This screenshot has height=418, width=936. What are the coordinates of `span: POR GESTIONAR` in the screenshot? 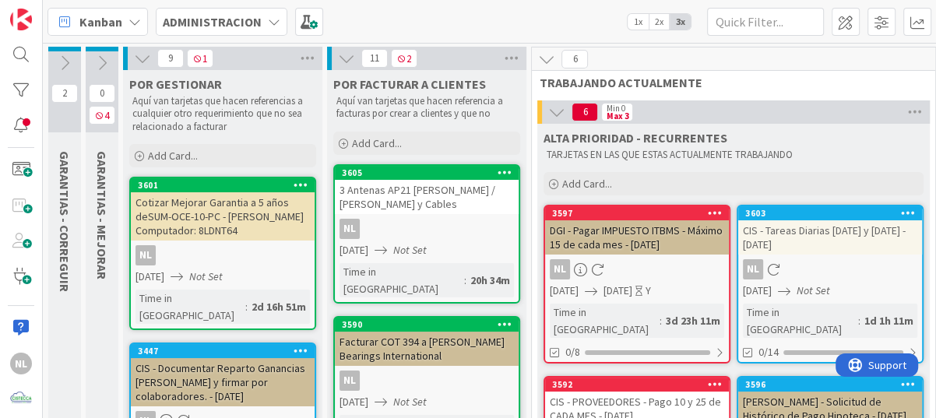 It's located at (175, 84).